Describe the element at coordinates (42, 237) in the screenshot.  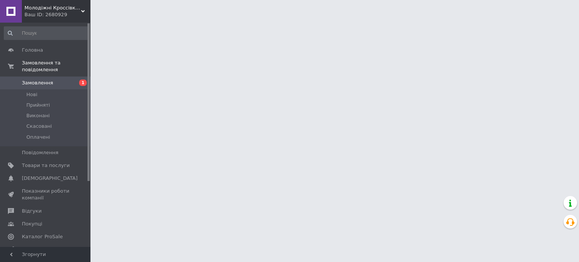
I see `span: Каталог ProSale` at that location.